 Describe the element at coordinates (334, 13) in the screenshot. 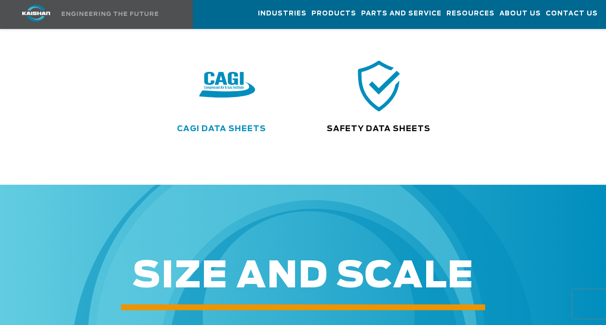

I see `span: Products` at that location.